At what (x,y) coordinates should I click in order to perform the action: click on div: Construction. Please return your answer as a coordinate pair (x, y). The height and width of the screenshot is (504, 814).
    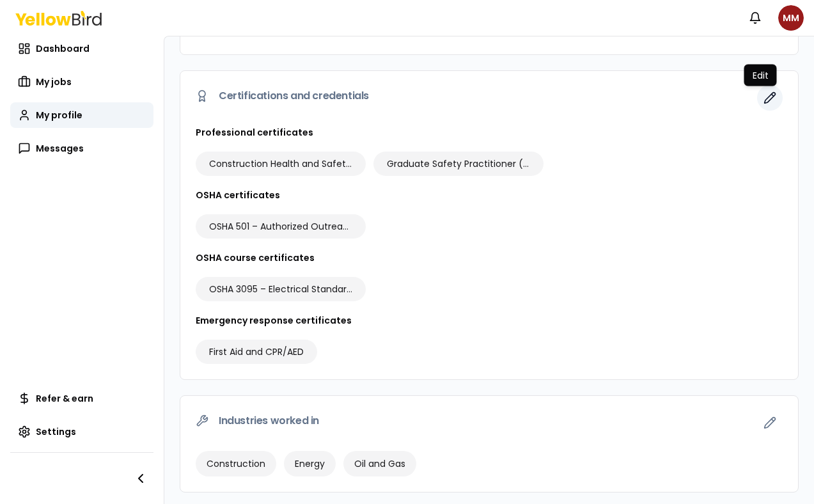
    Looking at the image, I should click on (236, 464).